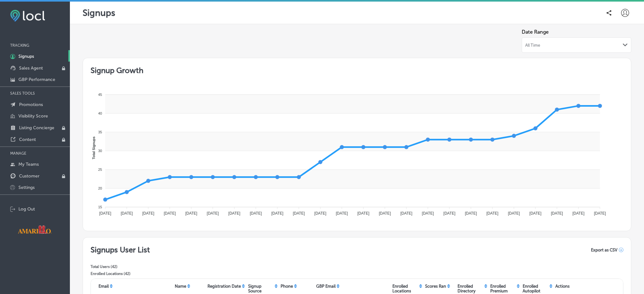  Describe the element at coordinates (104, 286) in the screenshot. I see `p: Email` at that location.